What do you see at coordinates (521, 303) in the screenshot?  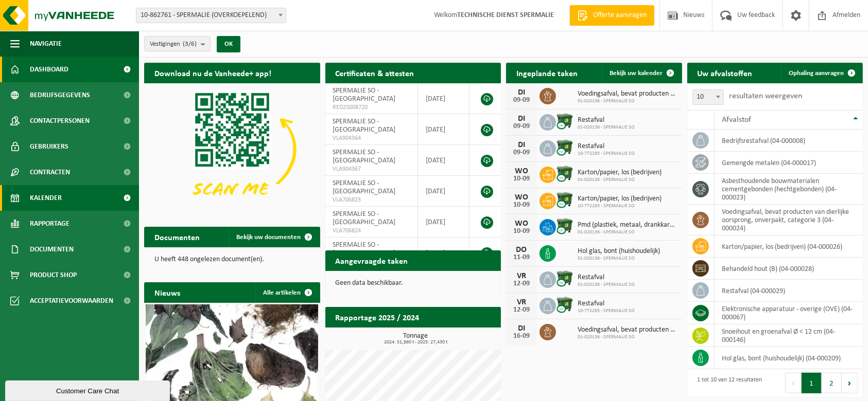 I see `div: VR` at bounding box center [521, 303].